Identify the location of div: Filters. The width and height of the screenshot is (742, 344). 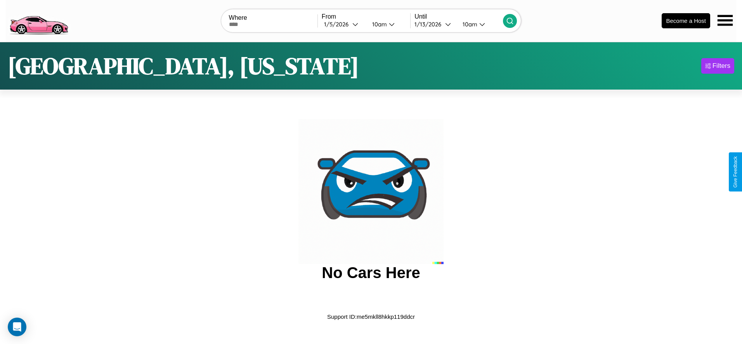
(721, 66).